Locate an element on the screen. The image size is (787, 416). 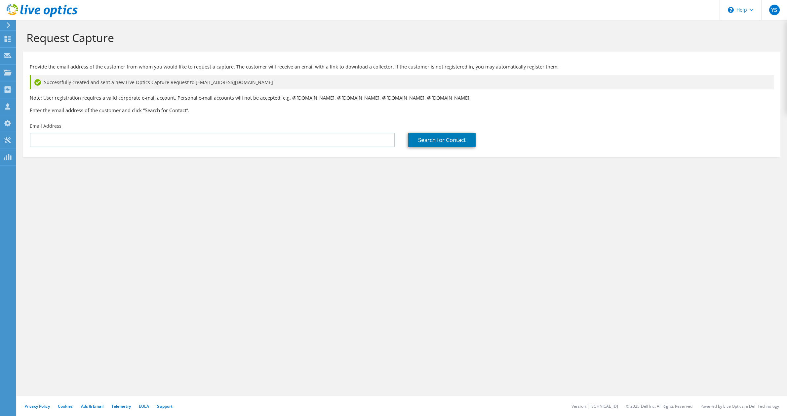
li: Powered by Live Optics, a Dell Technology is located at coordinates (740, 406).